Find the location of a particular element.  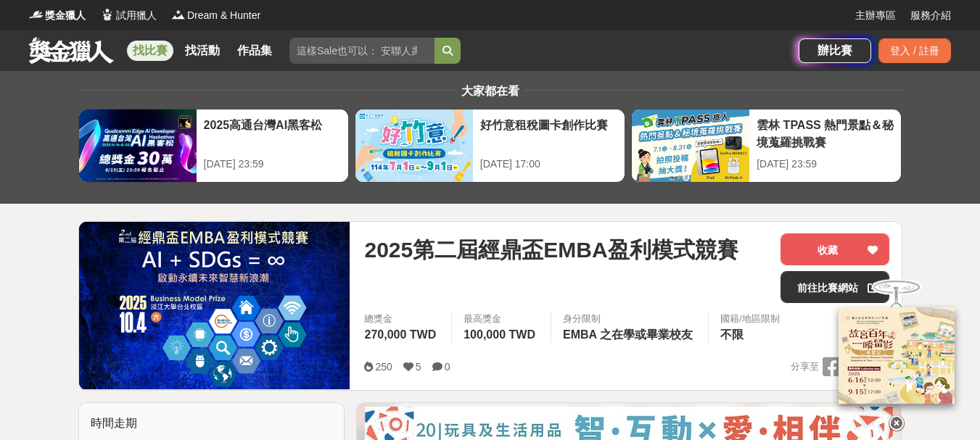

a: Logo獎金獵人 is located at coordinates (58, 15).